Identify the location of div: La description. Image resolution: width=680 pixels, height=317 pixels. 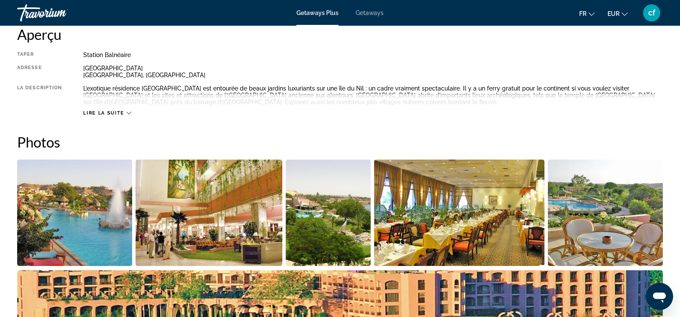
(39, 95).